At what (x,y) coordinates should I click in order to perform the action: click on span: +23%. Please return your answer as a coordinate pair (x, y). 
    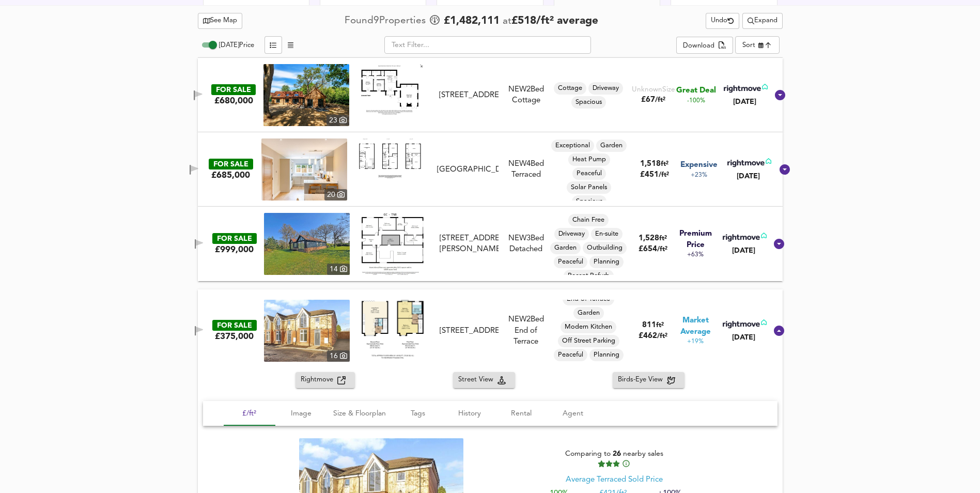
    Looking at the image, I should click on (699, 175).